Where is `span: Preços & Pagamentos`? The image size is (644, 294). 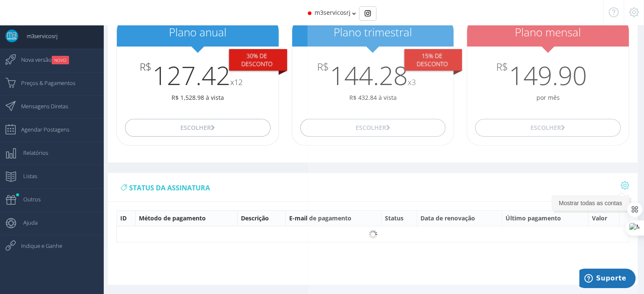 span: Preços & Pagamentos is located at coordinates (44, 83).